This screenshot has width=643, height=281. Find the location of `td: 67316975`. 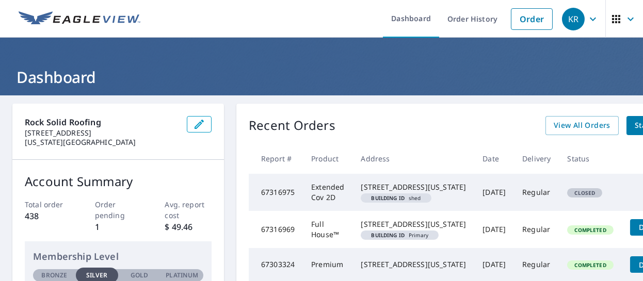

td: 67316975 is located at coordinates (275, 192).